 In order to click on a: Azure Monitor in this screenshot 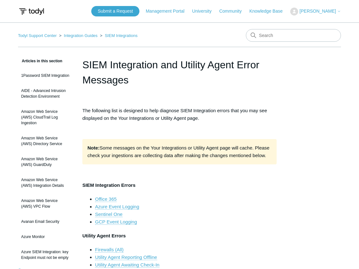, I will do `click(45, 237)`.